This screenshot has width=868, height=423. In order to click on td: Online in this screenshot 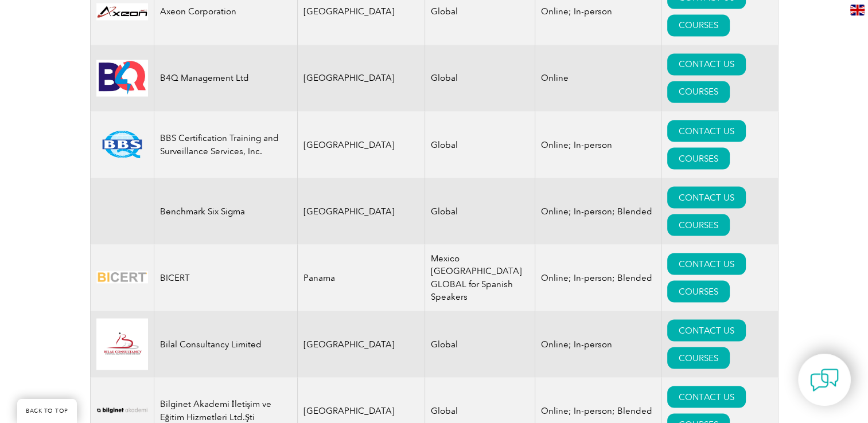, I will do `click(598, 78)`.